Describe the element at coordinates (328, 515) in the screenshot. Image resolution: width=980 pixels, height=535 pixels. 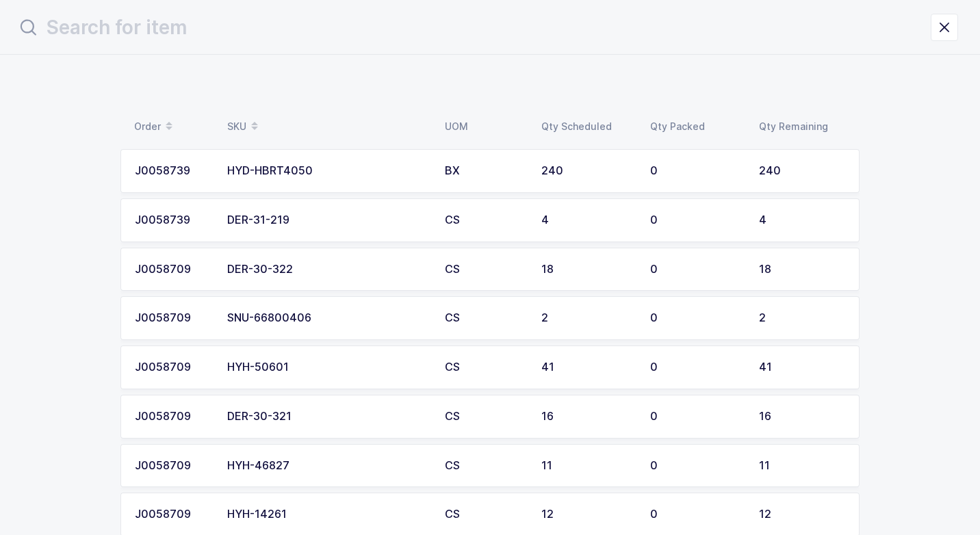
I see `div: HYH-14261` at that location.